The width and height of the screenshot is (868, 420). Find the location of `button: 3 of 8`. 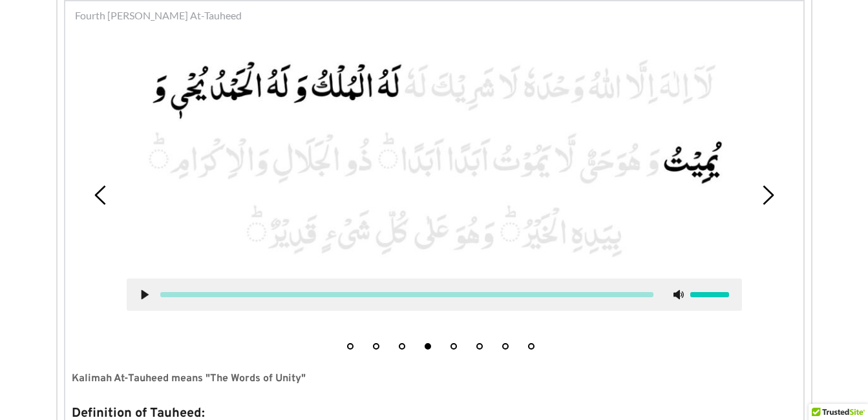

button: 3 of 8 is located at coordinates (402, 346).